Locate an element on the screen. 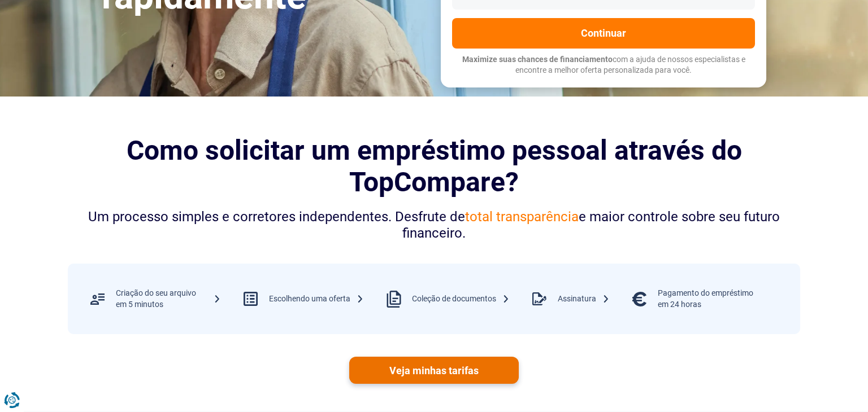 The height and width of the screenshot is (412, 868). font: Maximize suas chances de financiamento is located at coordinates (537, 59).